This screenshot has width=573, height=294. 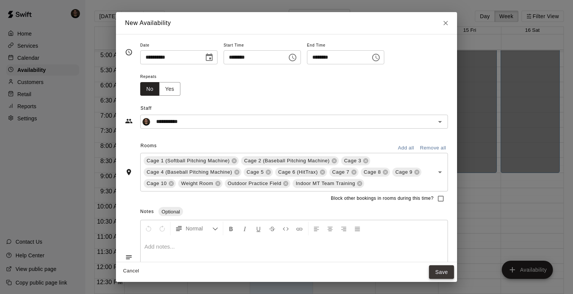 What do you see at coordinates (406, 148) in the screenshot?
I see `button: Add all` at bounding box center [406, 148].